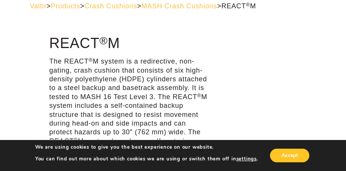 Image resolution: width=346 pixels, height=171 pixels. What do you see at coordinates (147, 147) in the screenshot?
I see `p: We are using cookies to give you the best experience on our website.` at bounding box center [147, 147].